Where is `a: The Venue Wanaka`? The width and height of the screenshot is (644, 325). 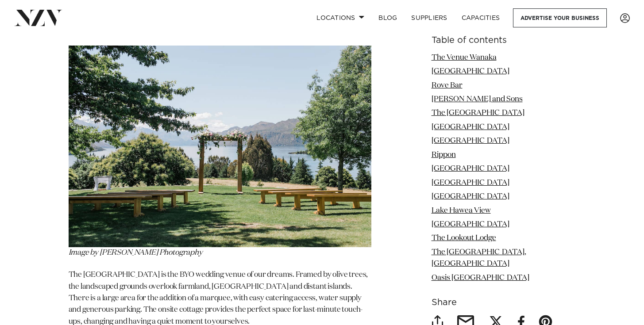 a: The Venue Wanaka is located at coordinates (464, 58).